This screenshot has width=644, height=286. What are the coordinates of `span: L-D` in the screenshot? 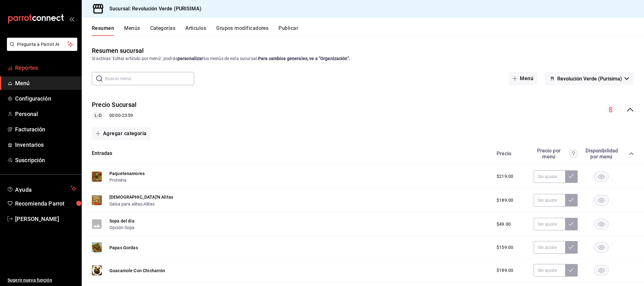 It's located at (98, 116).